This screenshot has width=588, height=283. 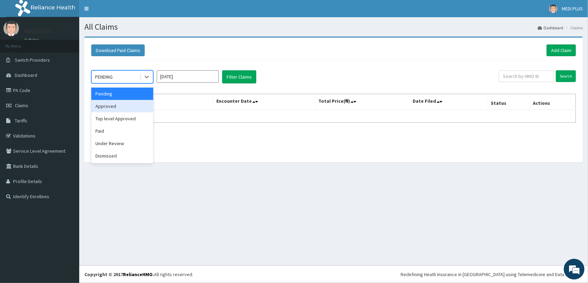 I want to click on a: Online, so click(x=32, y=40).